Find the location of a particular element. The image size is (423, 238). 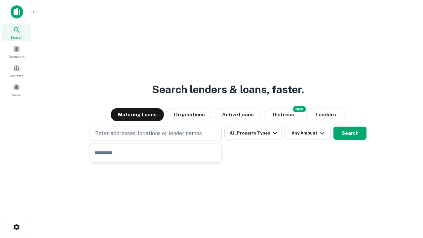

button: Maturing Loans is located at coordinates (137, 115).